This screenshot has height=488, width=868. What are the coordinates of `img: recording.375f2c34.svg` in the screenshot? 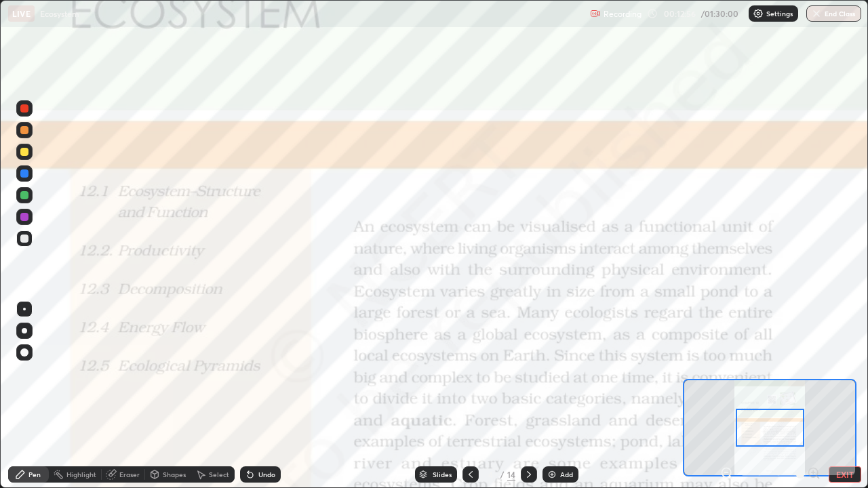 It's located at (595, 13).